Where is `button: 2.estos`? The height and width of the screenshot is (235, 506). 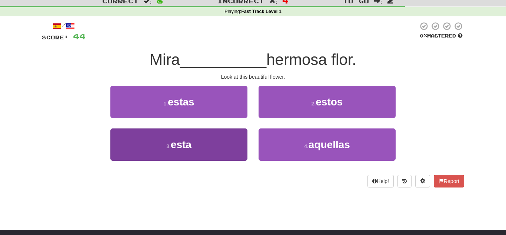 button: 2.estos is located at coordinates (327, 102).